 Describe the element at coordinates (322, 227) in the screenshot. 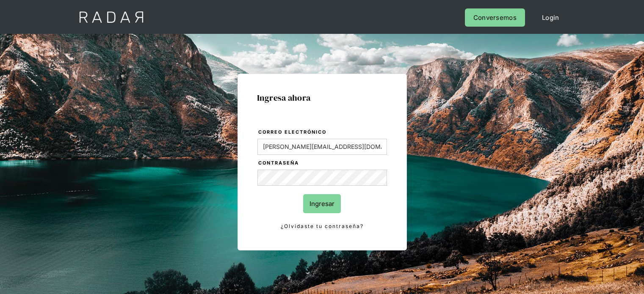

I see `a: ¿Olvidaste tu contraseña?` at that location.